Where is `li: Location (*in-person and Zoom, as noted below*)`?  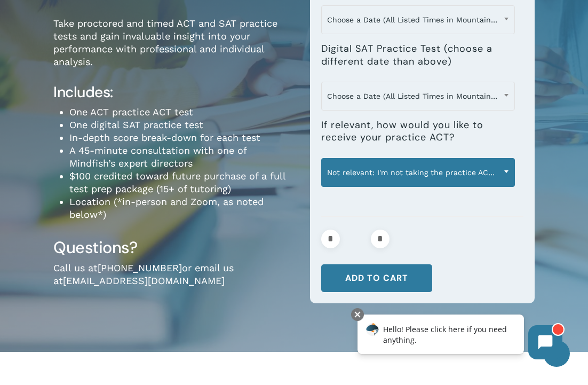
li: Location (*in-person and Zoom, as noted below*) is located at coordinates (181, 208).